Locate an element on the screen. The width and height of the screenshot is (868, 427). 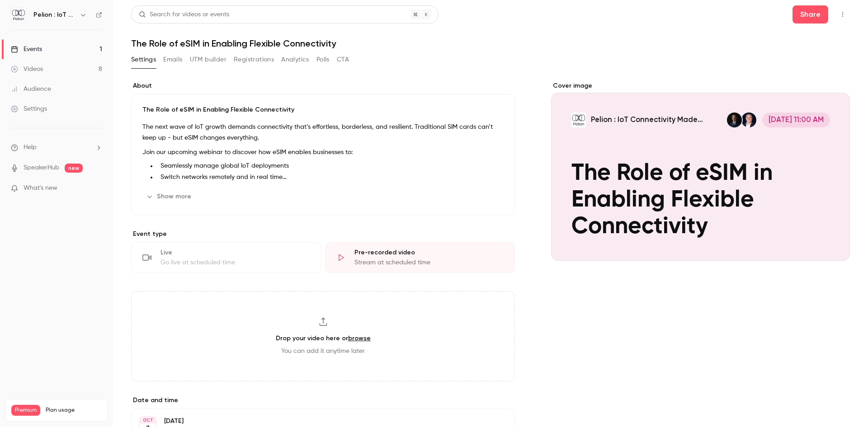
div: Videos is located at coordinates (27, 69).